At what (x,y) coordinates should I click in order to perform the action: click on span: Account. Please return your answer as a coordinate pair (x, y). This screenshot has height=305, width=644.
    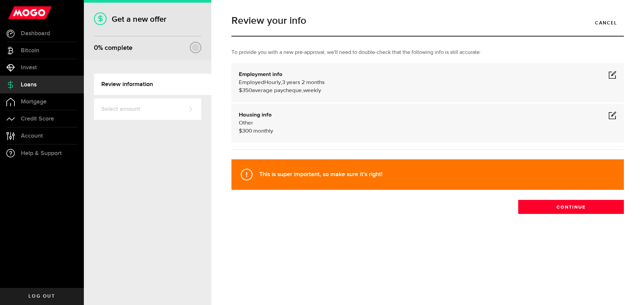
    Looking at the image, I should click on (32, 136).